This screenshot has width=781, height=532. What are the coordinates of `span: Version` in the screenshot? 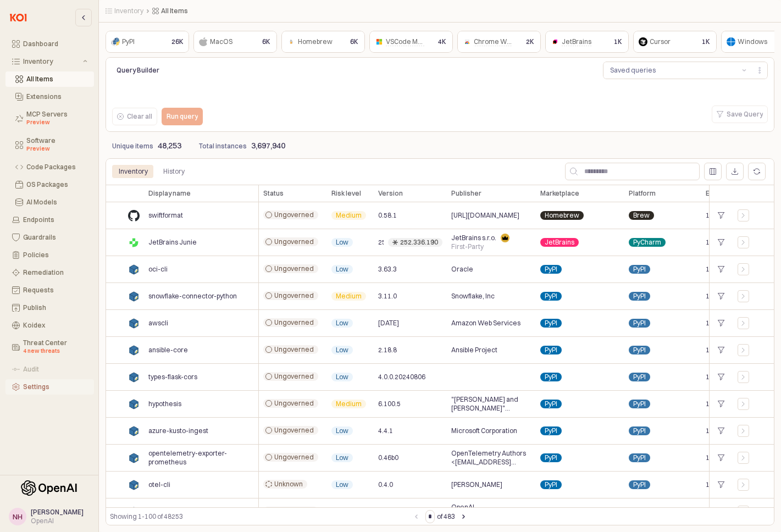 It's located at (390, 193).